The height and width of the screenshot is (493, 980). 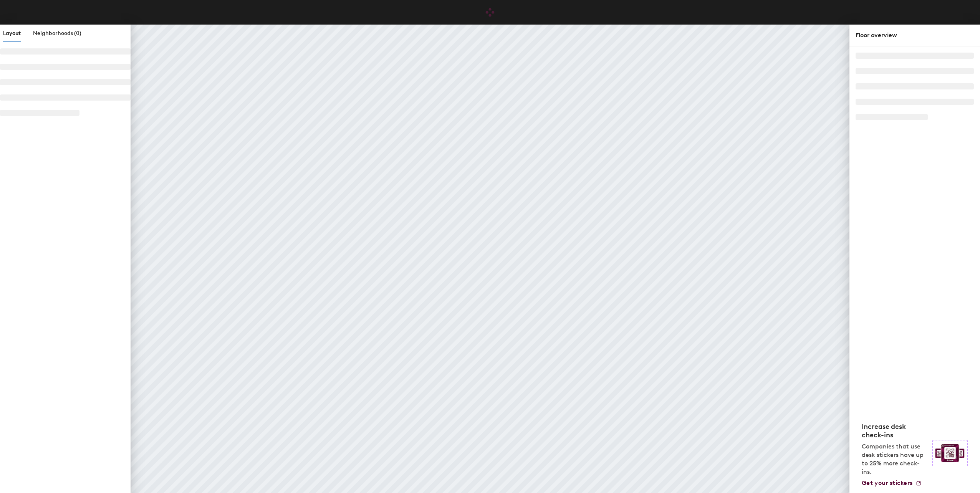 I want to click on p: Companies that use desk stickers have up to 25% more check-ins., so click(x=895, y=459).